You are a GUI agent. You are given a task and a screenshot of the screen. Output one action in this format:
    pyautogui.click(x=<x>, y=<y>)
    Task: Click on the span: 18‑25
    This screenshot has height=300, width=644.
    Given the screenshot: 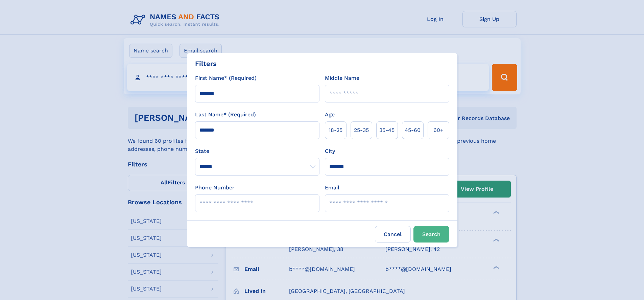 What is the action you would take?
    pyautogui.click(x=335, y=130)
    